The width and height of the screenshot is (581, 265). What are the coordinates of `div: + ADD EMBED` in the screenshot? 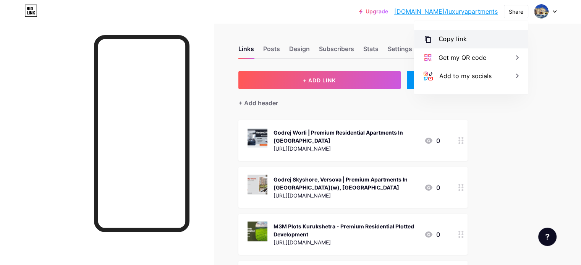 It's located at (437, 80).